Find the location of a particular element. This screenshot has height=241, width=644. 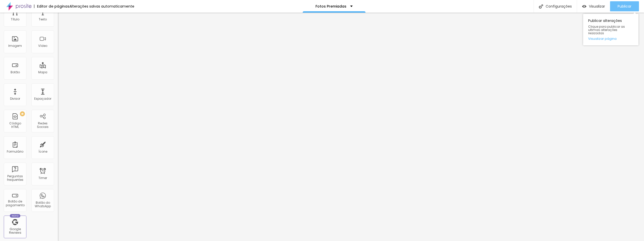

div: Botão do WhatsApp is located at coordinates (42, 204).